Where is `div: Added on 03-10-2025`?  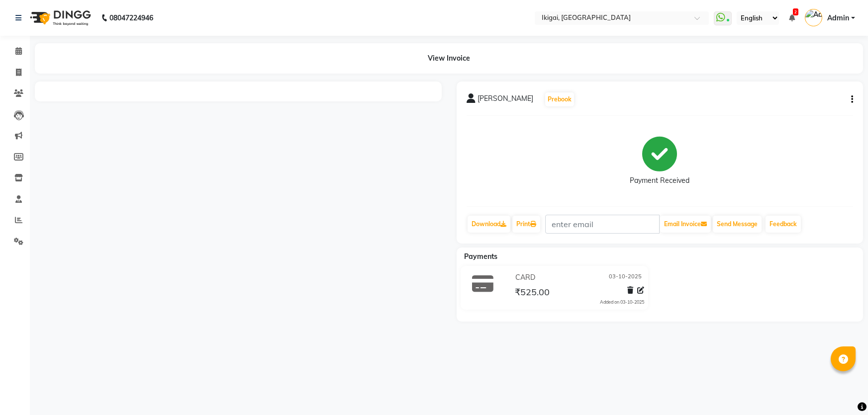
div: Added on 03-10-2025 is located at coordinates (622, 302).